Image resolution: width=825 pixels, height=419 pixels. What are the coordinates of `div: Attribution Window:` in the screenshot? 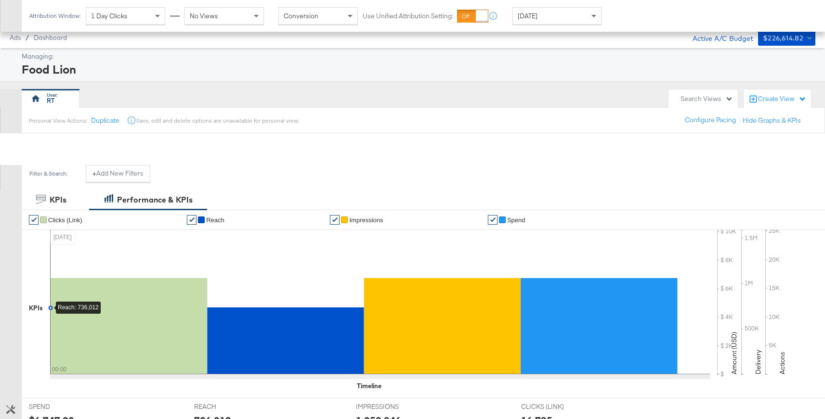 It's located at (55, 16).